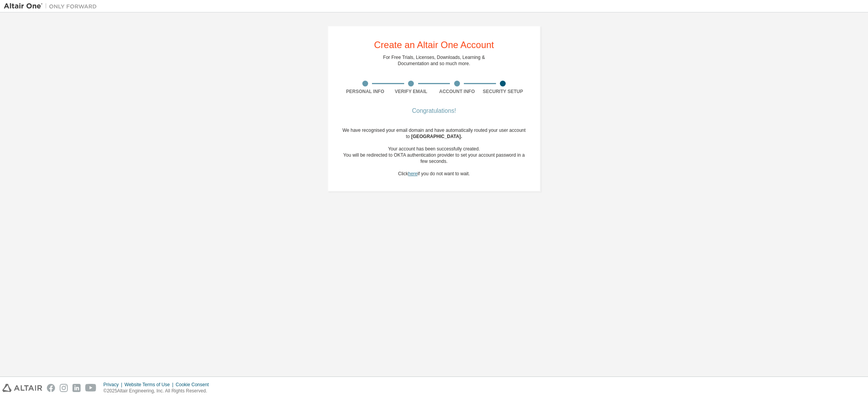  I want to click on img: altair_logo.svg, so click(22, 387).